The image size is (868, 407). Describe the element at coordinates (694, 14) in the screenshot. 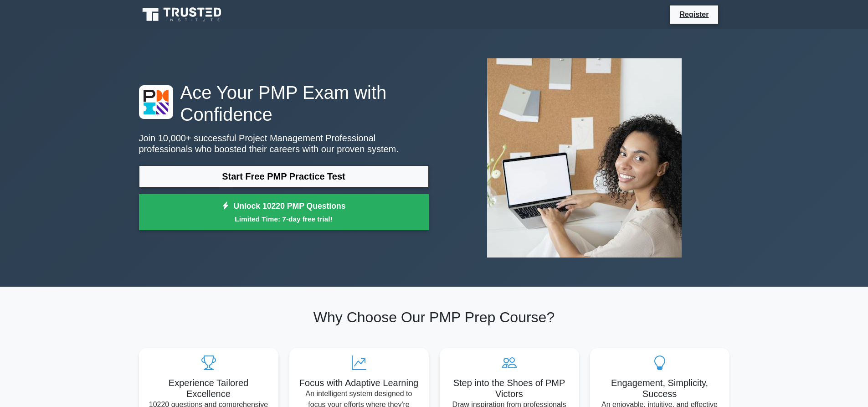

I see `a: Register` at that location.